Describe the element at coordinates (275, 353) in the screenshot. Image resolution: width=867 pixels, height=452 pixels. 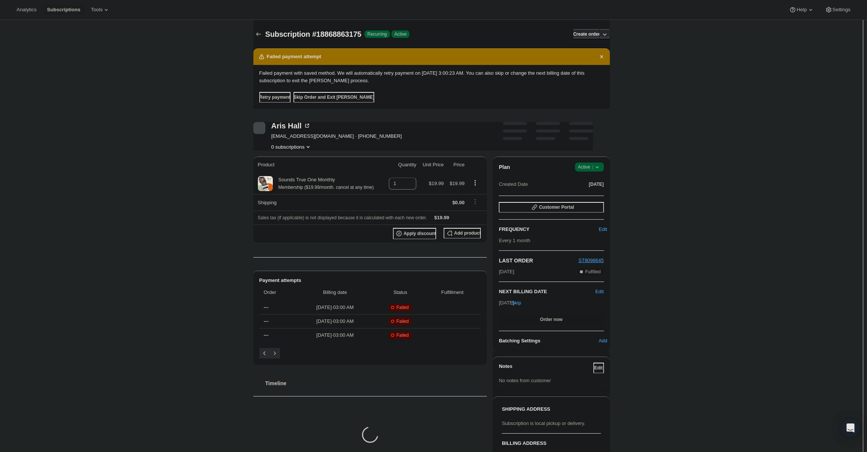
I see `button: Next` at that location.